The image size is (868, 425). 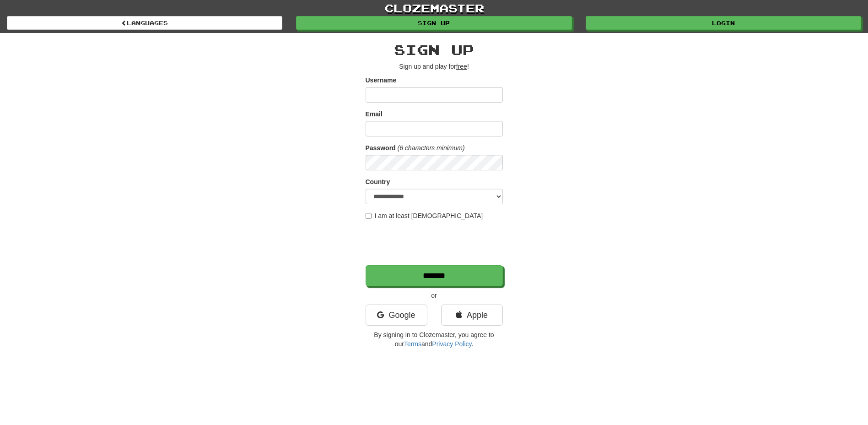 I want to click on label: Email, so click(x=374, y=114).